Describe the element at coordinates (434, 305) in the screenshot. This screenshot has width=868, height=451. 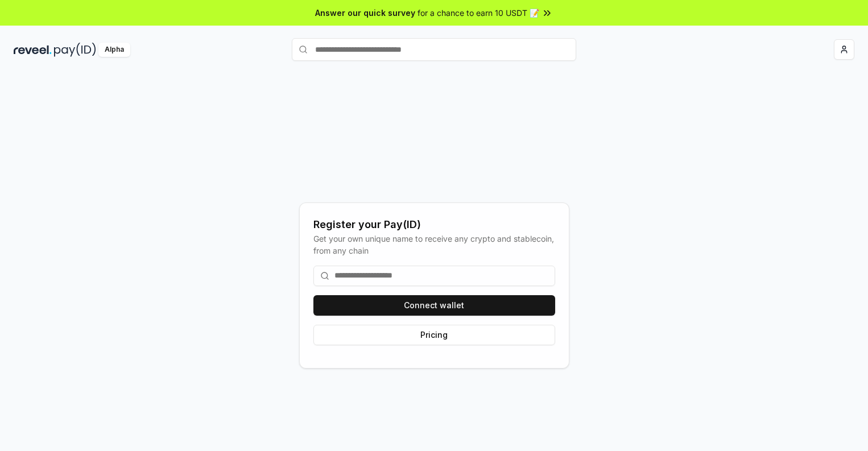
I see `button: Connect wallet` at that location.